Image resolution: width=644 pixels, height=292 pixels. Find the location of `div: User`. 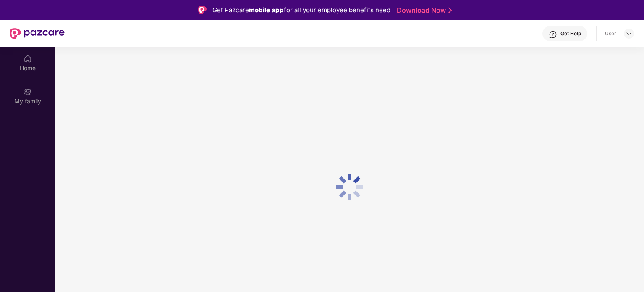

div: User is located at coordinates (610, 34).